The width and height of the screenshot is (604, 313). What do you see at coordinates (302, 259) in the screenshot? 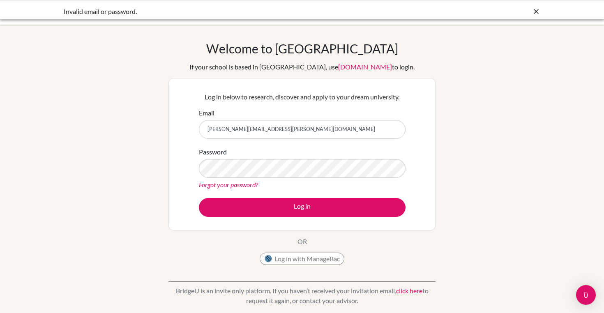
I see `button: Log in with ManageBac` at bounding box center [302, 259].